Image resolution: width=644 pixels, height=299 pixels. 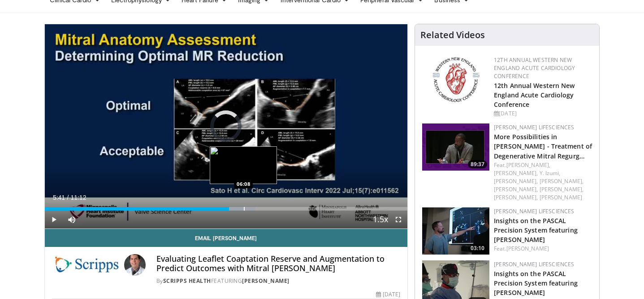 What do you see at coordinates (135, 265) in the screenshot?
I see `img: Avatar` at bounding box center [135, 265].